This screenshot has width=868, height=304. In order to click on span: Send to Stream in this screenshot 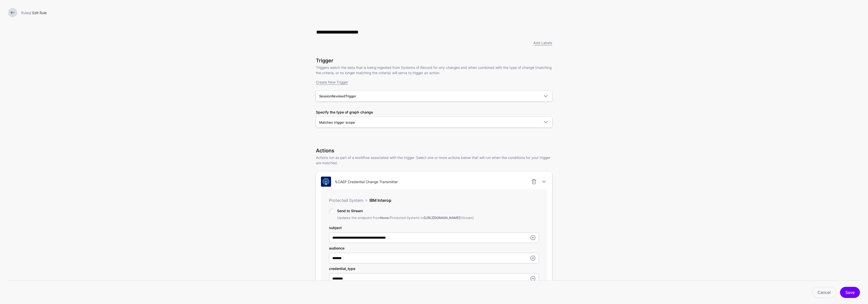, I will do `click(350, 211)`.